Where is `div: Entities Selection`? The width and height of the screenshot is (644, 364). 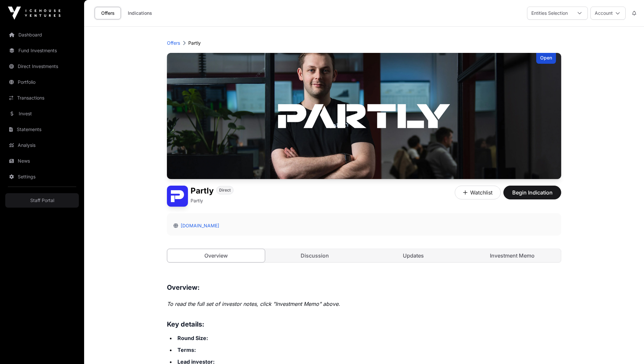 div: Entities Selection is located at coordinates (549, 13).